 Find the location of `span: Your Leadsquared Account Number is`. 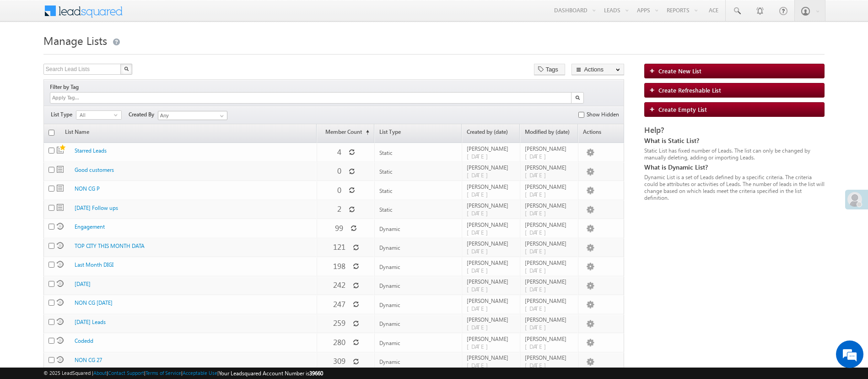

span: Your Leadsquared Account Number is is located at coordinates (271, 373).